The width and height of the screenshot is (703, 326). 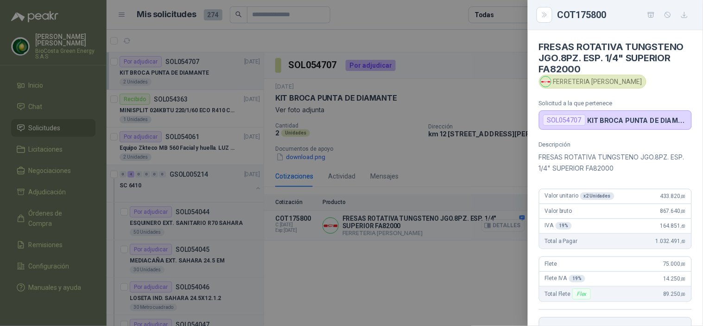 I want to click on span: IVA, so click(x=559, y=226).